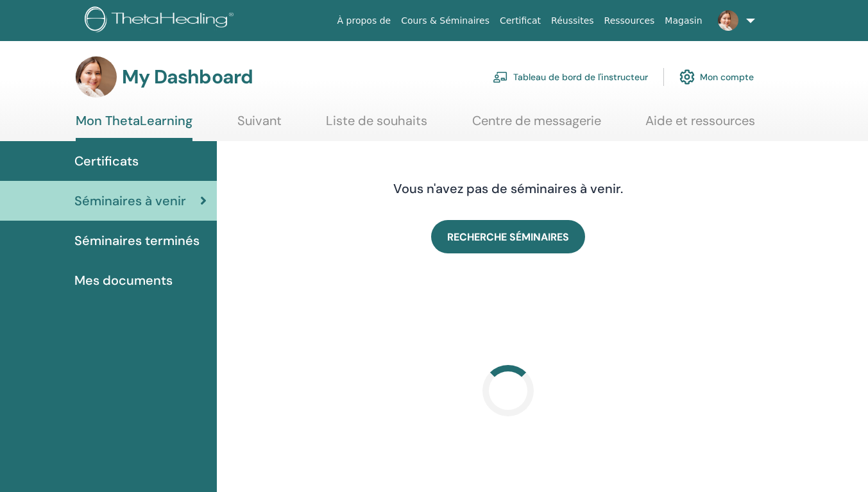 This screenshot has height=492, width=868. Describe the element at coordinates (536, 125) in the screenshot. I see `a: Centre de messagerie` at that location.